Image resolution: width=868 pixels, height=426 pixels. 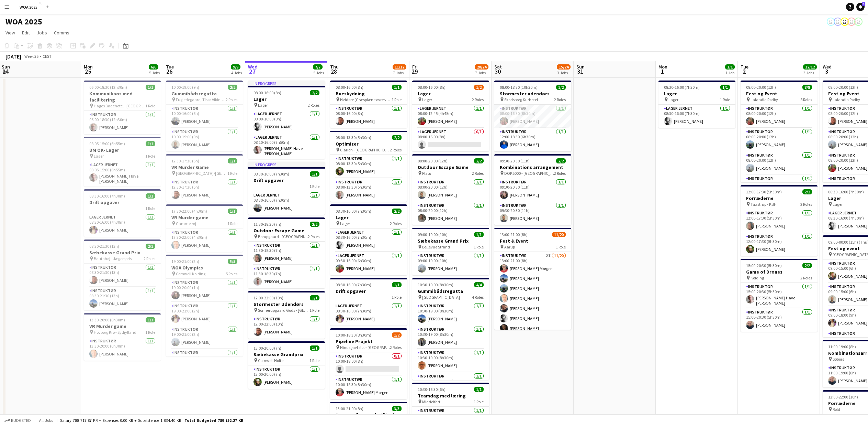 What do you see at coordinates (151, 420) in the screenshot?
I see `div: Salary 788 717.87 KR + Expenses 0.00 KR + Subsistence 1 034.40 KR =` at bounding box center [151, 420].